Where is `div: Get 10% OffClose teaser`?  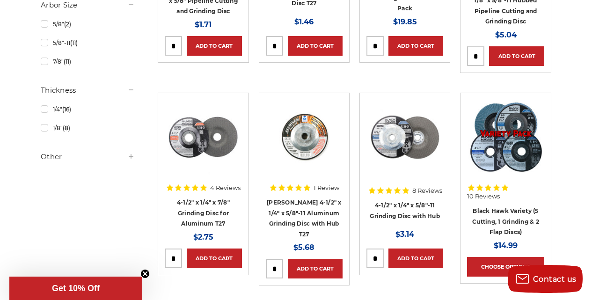 div: Get 10% OffClose teaser is located at coordinates (76, 288).